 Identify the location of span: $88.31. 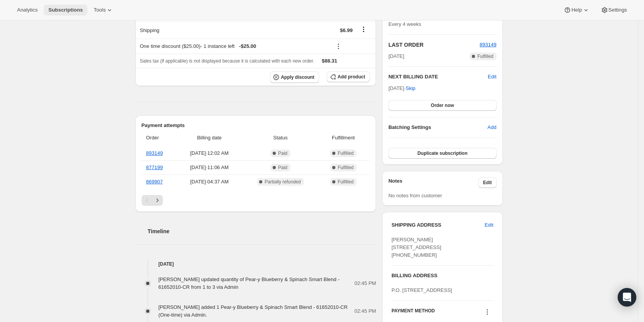
(329, 61).